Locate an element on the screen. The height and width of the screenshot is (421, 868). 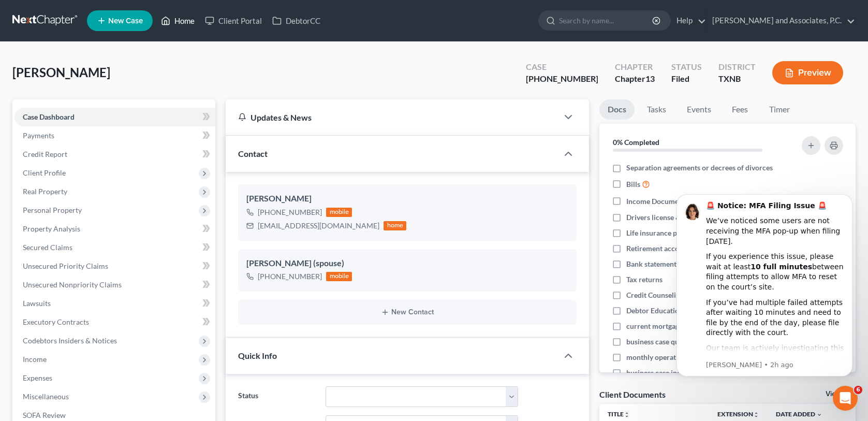
span: Expenses is located at coordinates (37, 377).